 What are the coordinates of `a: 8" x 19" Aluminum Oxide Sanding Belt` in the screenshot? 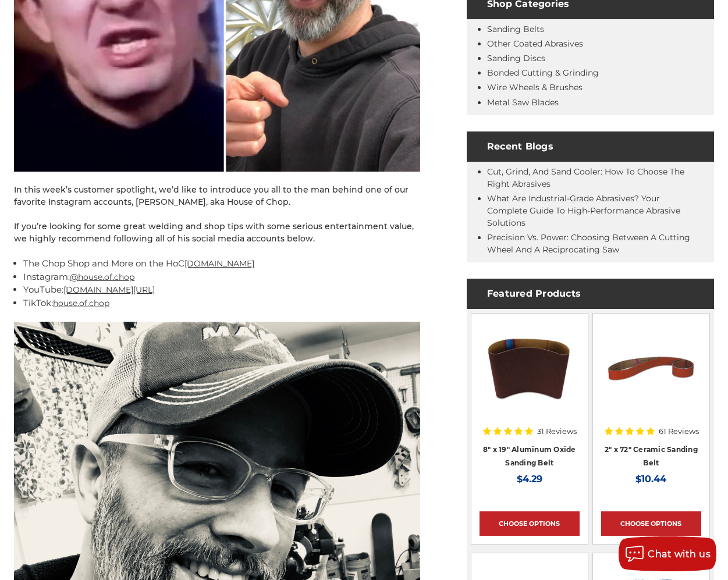 It's located at (530, 456).